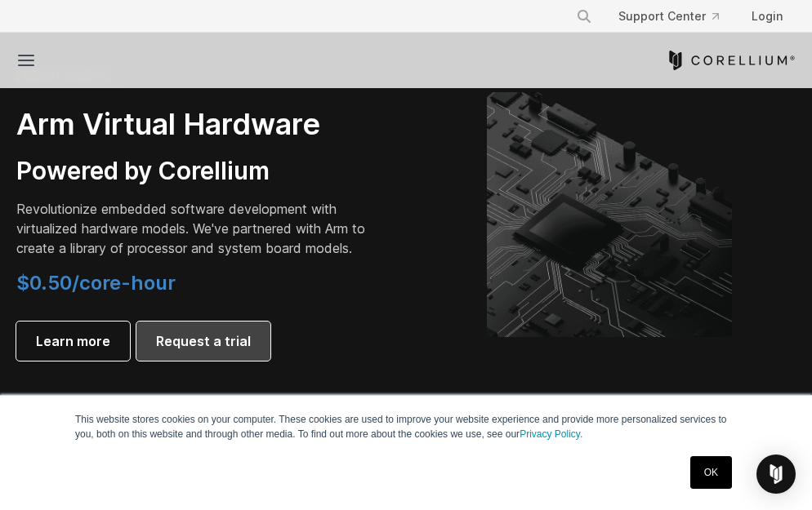  What do you see at coordinates (96, 282) in the screenshot?
I see `span: $0.50/core-hour` at bounding box center [96, 282].